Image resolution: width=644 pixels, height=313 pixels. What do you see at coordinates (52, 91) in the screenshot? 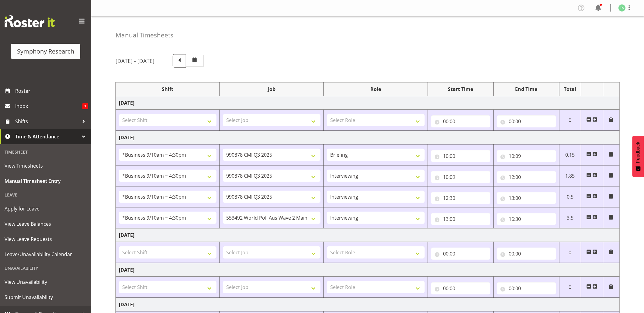
I see `span: Roster` at bounding box center [52, 91].